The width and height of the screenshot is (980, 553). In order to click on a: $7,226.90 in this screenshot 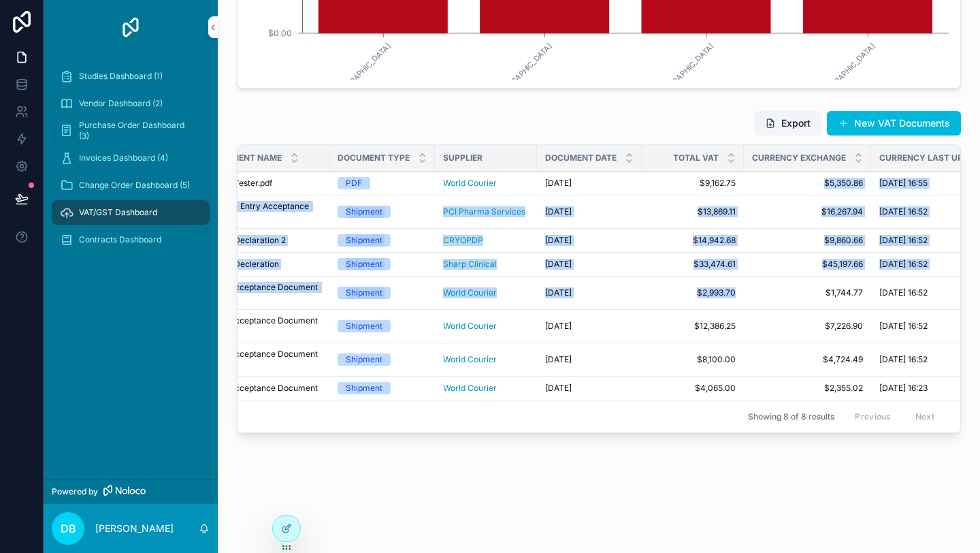, I will do `click(808, 326)`.